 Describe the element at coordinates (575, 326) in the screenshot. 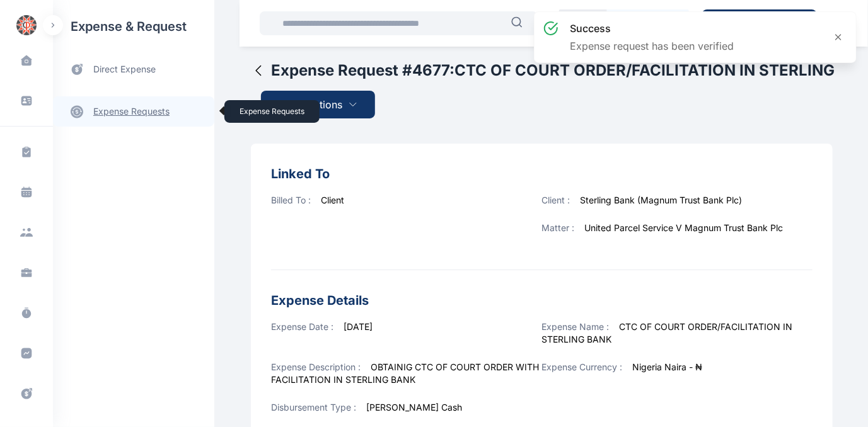

I see `span: Expense Name :` at that location.